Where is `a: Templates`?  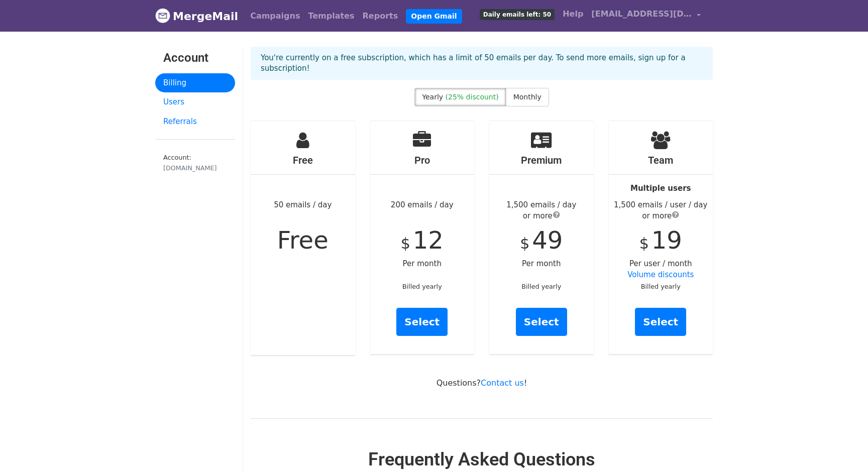 a: Templates is located at coordinates (331, 16).